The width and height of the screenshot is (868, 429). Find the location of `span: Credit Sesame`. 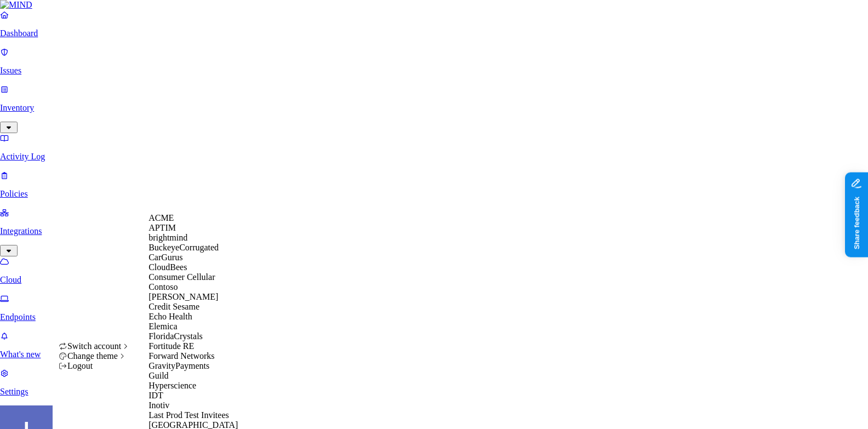

span: Credit Sesame is located at coordinates (174, 306).